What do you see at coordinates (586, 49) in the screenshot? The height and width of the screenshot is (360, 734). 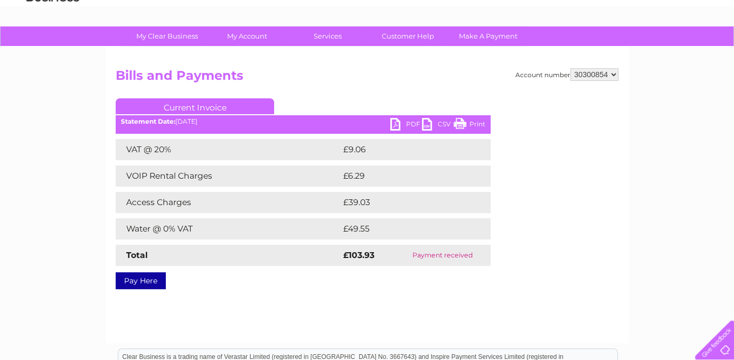 I see `a: Energy` at bounding box center [586, 49].